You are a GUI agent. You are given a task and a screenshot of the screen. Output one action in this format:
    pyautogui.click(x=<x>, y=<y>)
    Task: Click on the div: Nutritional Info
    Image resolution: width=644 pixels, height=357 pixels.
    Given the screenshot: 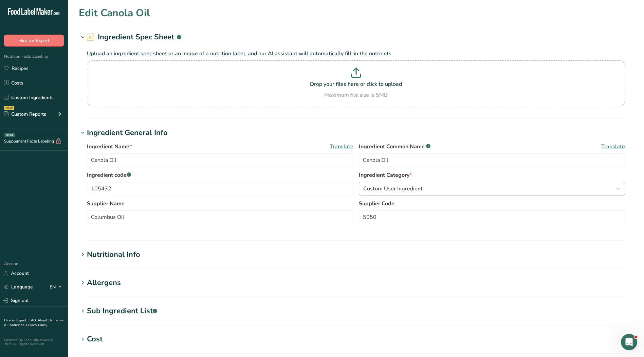 What is the action you would take?
    pyautogui.click(x=114, y=254)
    